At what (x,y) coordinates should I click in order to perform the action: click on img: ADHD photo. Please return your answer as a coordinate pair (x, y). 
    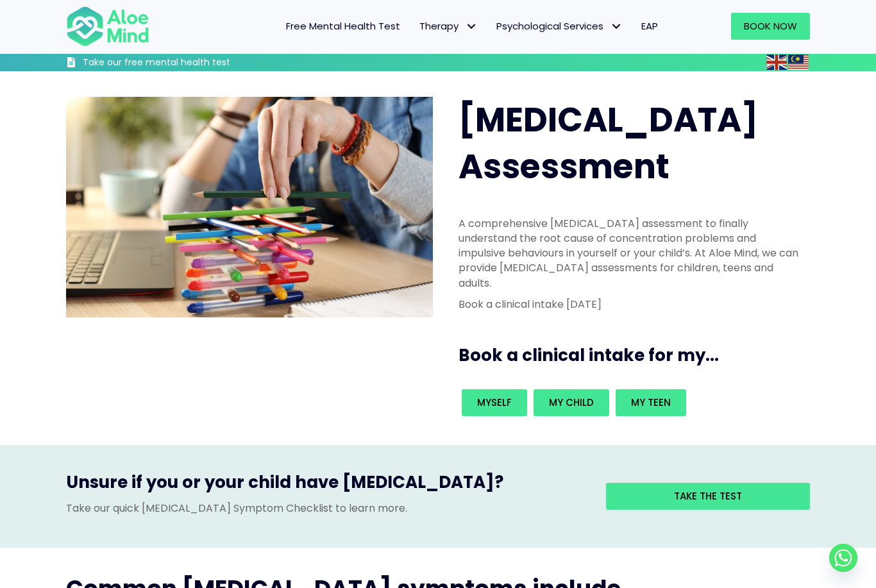
    Looking at the image, I should click on (249, 207).